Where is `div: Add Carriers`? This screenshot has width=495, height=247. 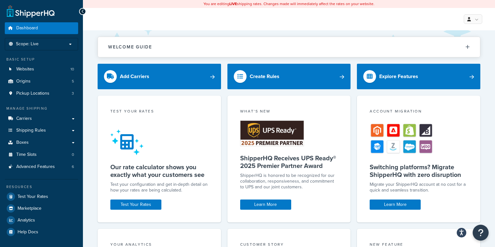 div: Add Carriers is located at coordinates (134, 76).